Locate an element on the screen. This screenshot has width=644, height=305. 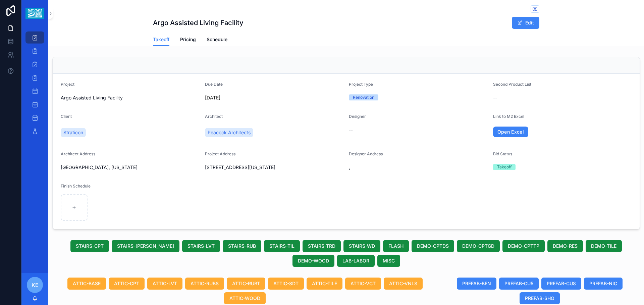
span: Project Type is located at coordinates (361, 84).